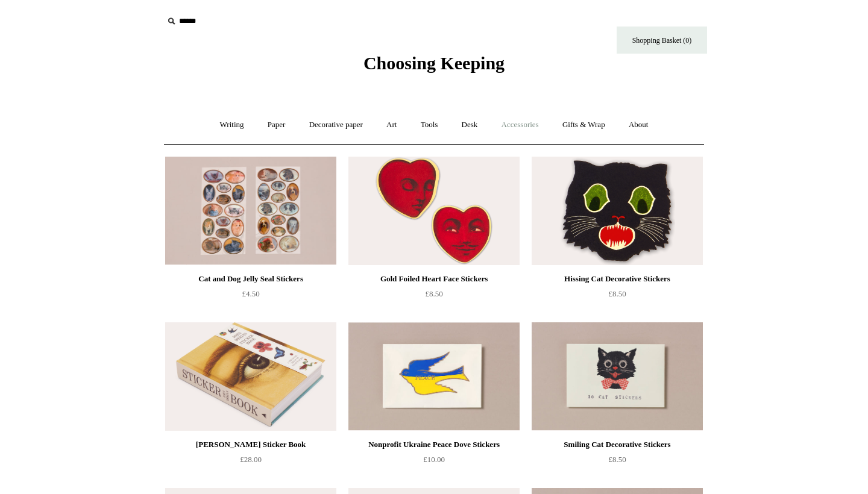 This screenshot has height=494, width=868. Describe the element at coordinates (618, 462) in the screenshot. I see `a: Smiling Cat Decorative Stickers £8.50` at that location.